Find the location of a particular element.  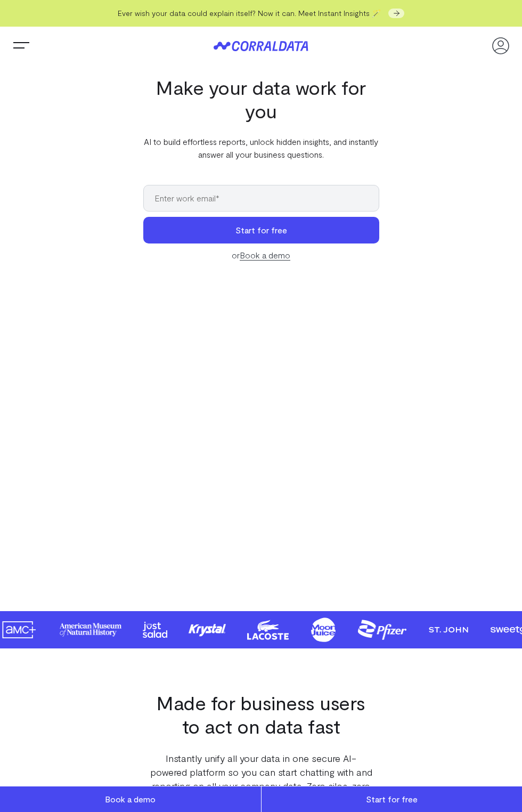

button: Trigger Menu is located at coordinates (22, 46).